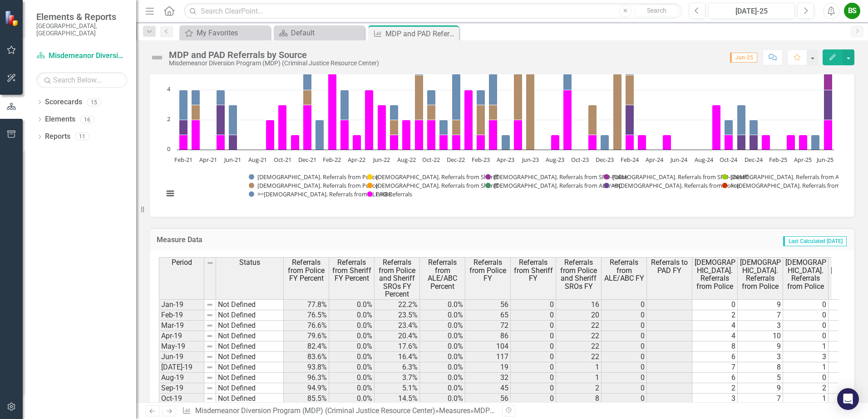  What do you see at coordinates (629, 120) in the screenshot?
I see `path: Feb-24, 2. >=27 y.o. Referrals from Police.` at bounding box center [629, 120].